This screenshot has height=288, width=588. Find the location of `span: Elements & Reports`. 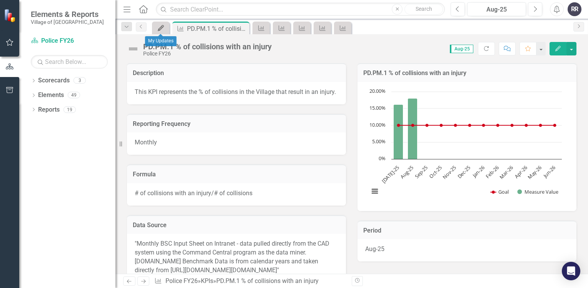

span: Elements & Reports is located at coordinates (67, 14).